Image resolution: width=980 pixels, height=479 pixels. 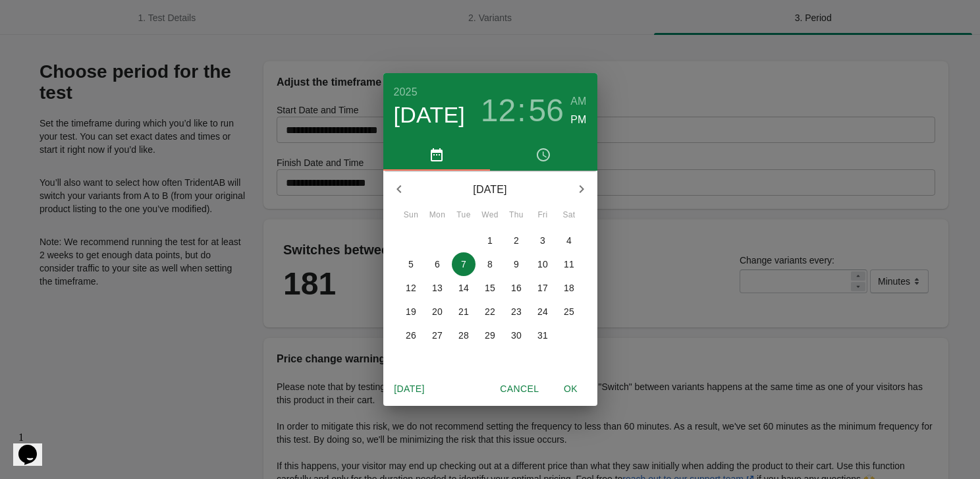 What do you see at coordinates (498, 111) in the screenshot?
I see `h3: 12` at bounding box center [498, 111].